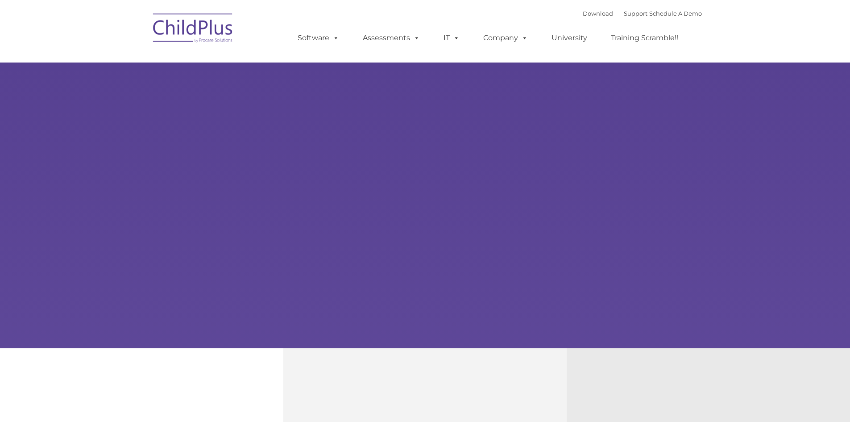 This screenshot has width=850, height=422. Describe the element at coordinates (391, 38) in the screenshot. I see `a: Assessments` at that location.